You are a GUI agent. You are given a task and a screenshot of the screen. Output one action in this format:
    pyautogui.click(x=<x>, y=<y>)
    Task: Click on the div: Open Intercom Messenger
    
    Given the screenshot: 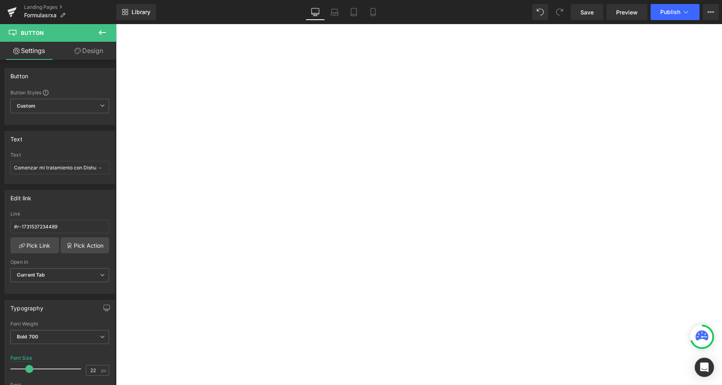 What is the action you would take?
    pyautogui.click(x=705, y=367)
    